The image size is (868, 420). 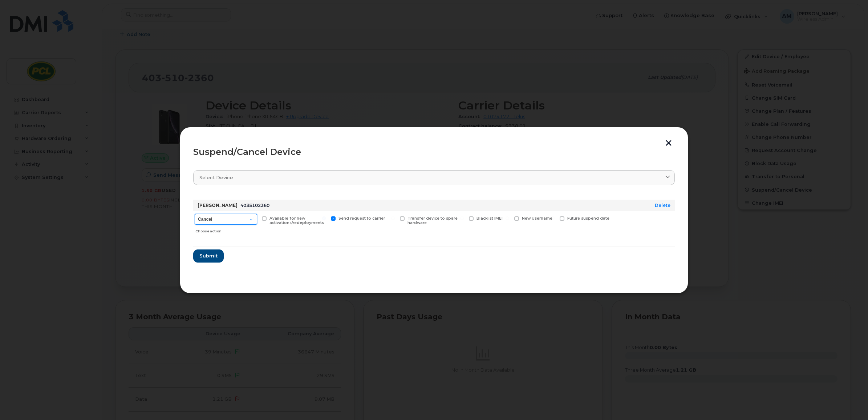 What do you see at coordinates (553, 218) in the screenshot?
I see `input: Future suspend date` at bounding box center [553, 218].